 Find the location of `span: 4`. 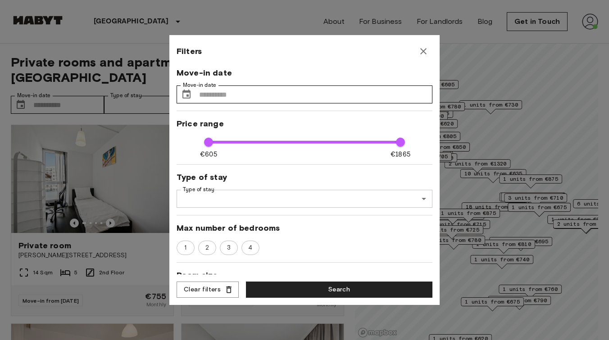

span: 4 is located at coordinates (250, 248).